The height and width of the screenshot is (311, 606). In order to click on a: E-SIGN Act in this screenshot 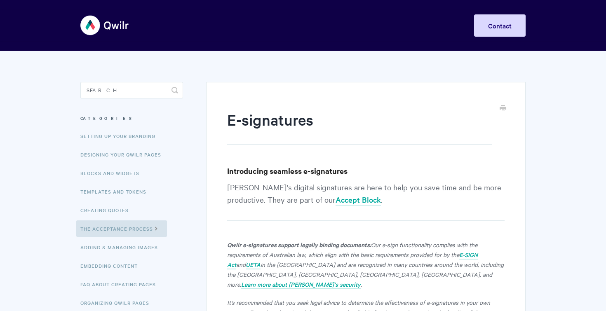, I will do `click(353, 260)`.